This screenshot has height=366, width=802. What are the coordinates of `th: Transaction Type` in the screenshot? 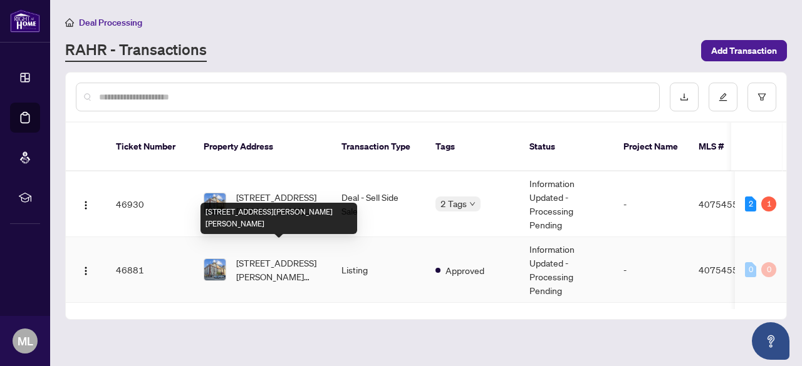 It's located at (378, 147).